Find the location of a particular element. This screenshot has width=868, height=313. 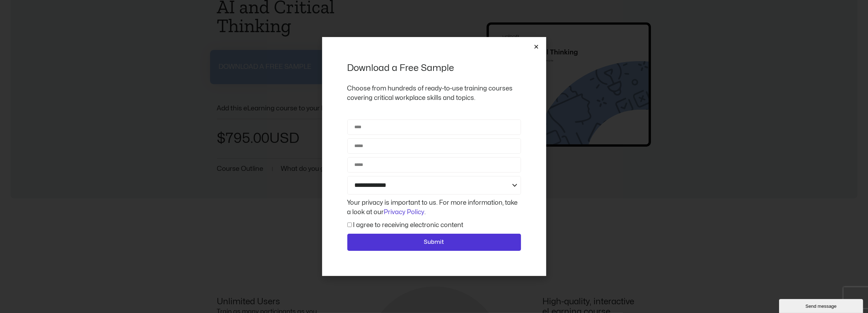

button: Submit is located at coordinates (434, 243).